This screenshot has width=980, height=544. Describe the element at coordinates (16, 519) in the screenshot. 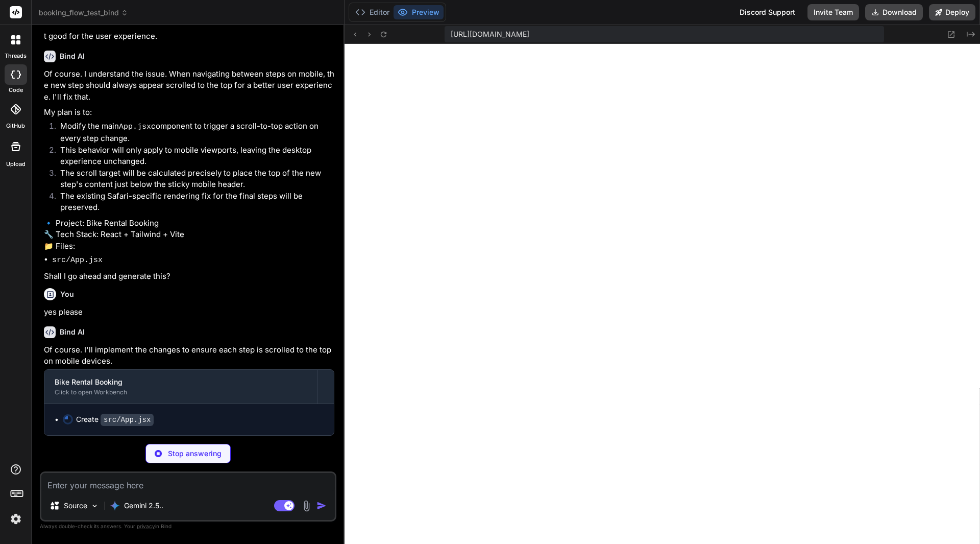

I see `img: settings` at that location.